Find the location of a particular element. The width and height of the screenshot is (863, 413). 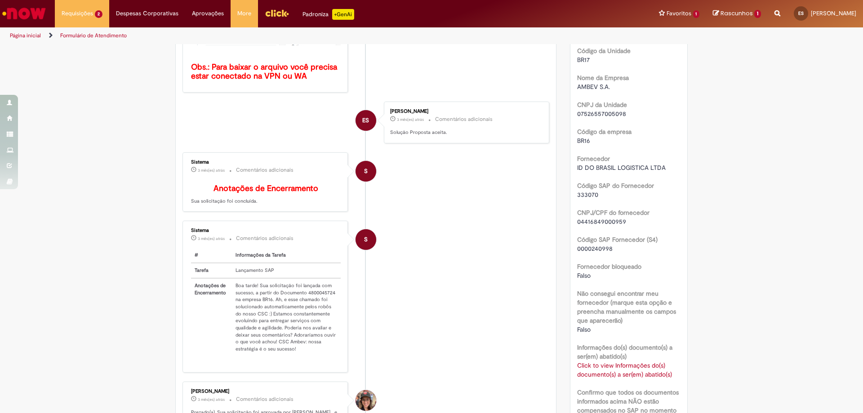

b: Anotações de Encerramento is located at coordinates (266, 188).